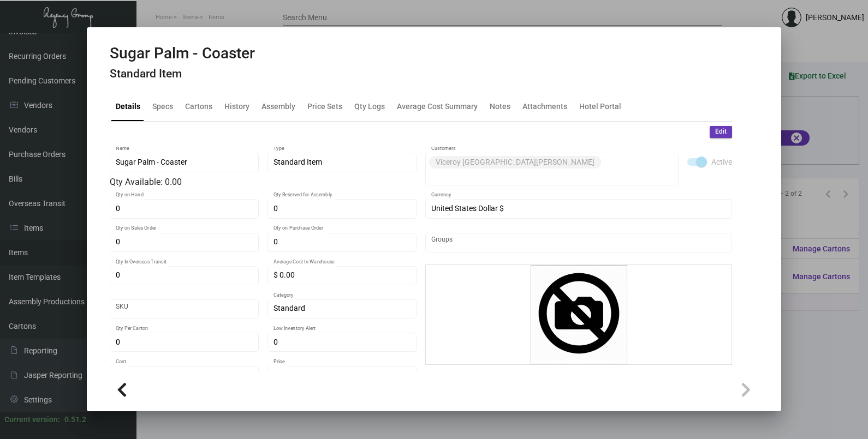 This screenshot has height=439, width=868. What do you see at coordinates (199, 106) in the screenshot?
I see `div: Cartons` at bounding box center [199, 106].